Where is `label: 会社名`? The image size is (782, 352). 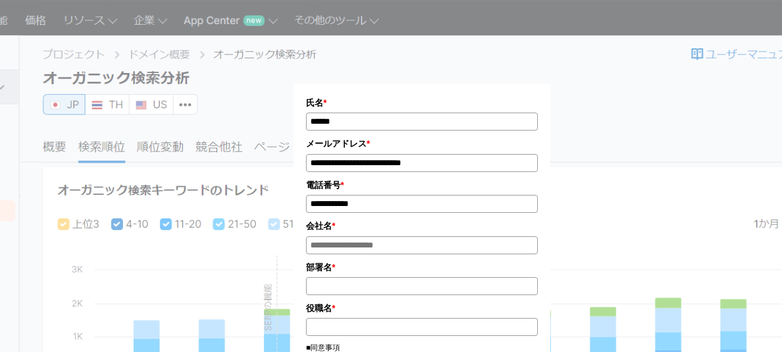 label: 会社名 is located at coordinates (422, 226).